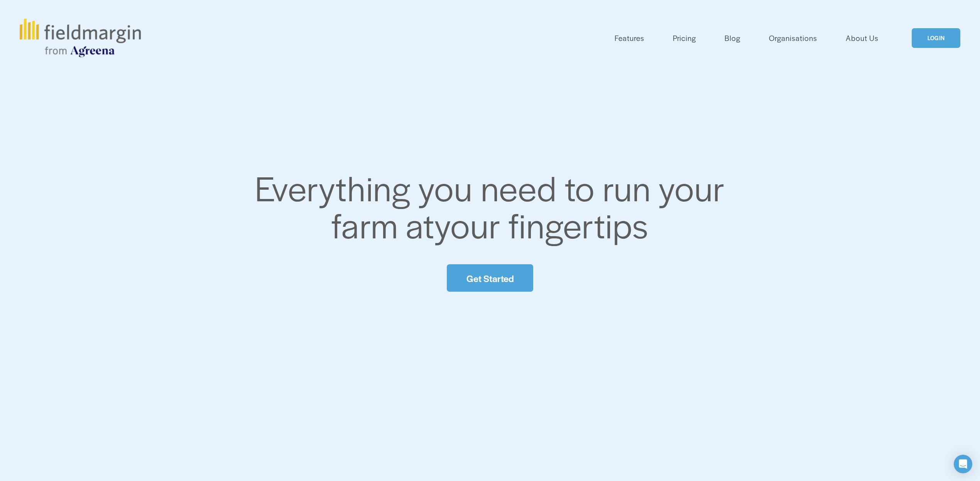 This screenshot has height=481, width=980. Describe the element at coordinates (862, 38) in the screenshot. I see `a: About Us` at that location.